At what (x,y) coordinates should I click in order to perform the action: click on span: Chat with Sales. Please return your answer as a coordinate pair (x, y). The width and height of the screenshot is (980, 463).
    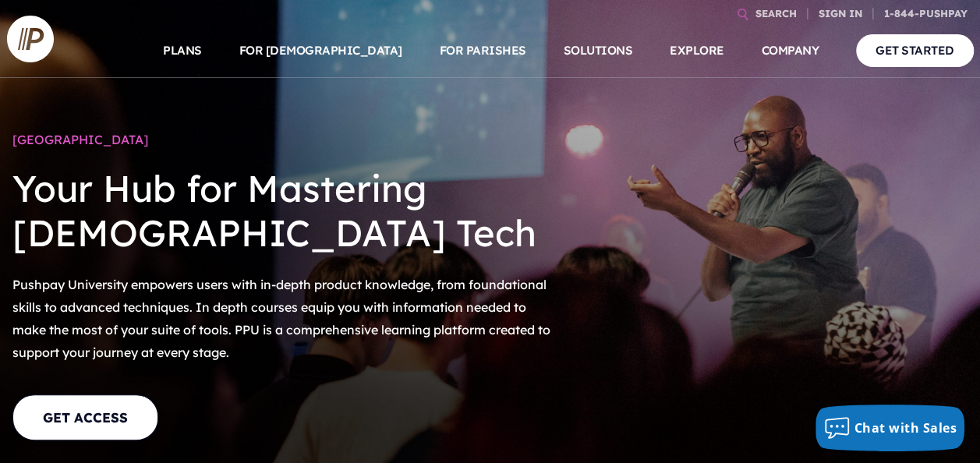
    Looking at the image, I should click on (906, 428).